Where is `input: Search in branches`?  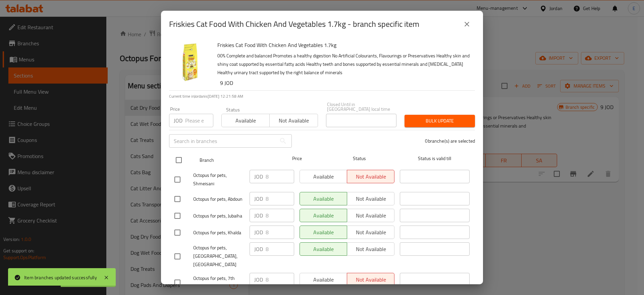
input: Search in branches is located at coordinates (223, 141).